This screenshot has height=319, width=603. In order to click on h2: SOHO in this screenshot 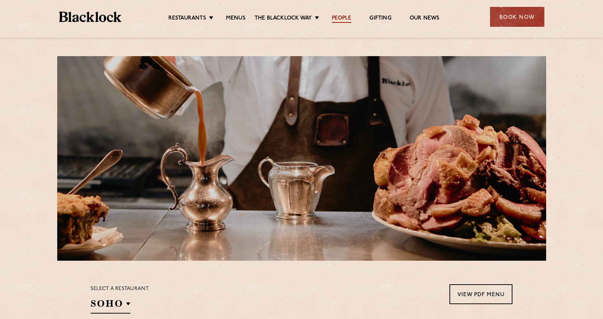, I will do `click(110, 305)`.